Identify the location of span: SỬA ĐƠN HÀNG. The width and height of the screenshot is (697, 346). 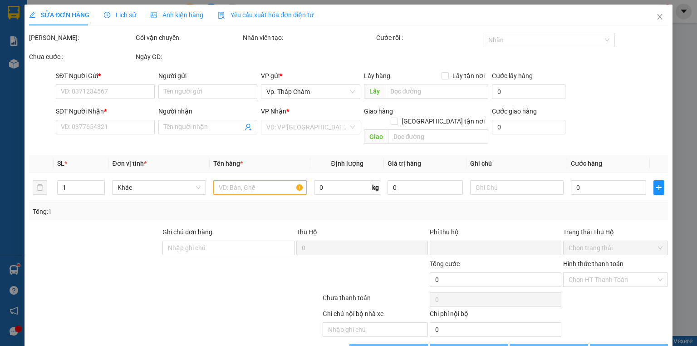
(59, 15).